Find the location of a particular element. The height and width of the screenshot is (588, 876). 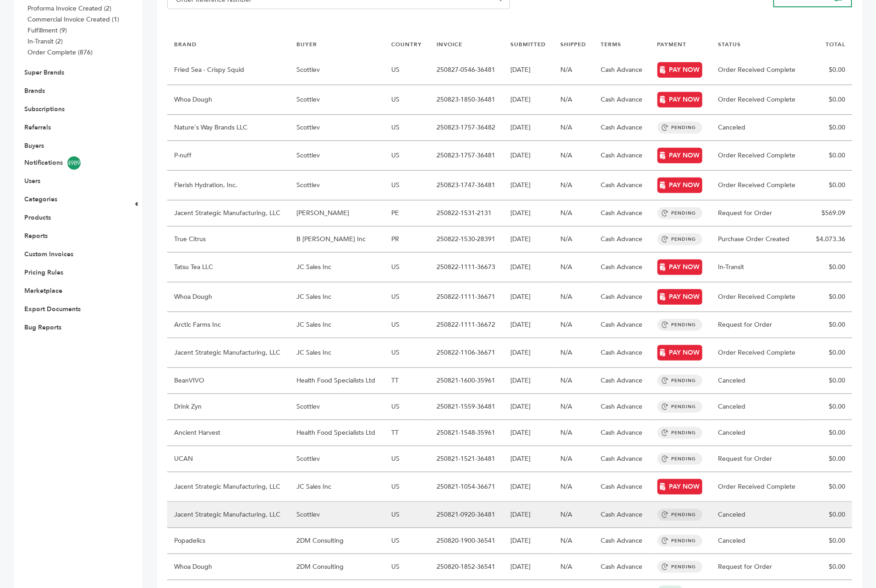

td: 2DM Consulting is located at coordinates (337, 541).